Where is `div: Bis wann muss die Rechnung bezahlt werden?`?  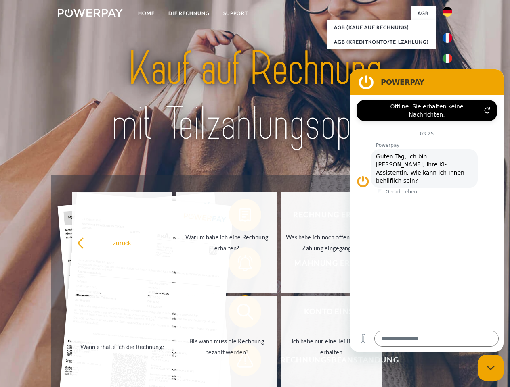 div: Bis wann muss die Rechnung bezahlt werden? is located at coordinates (226, 347).